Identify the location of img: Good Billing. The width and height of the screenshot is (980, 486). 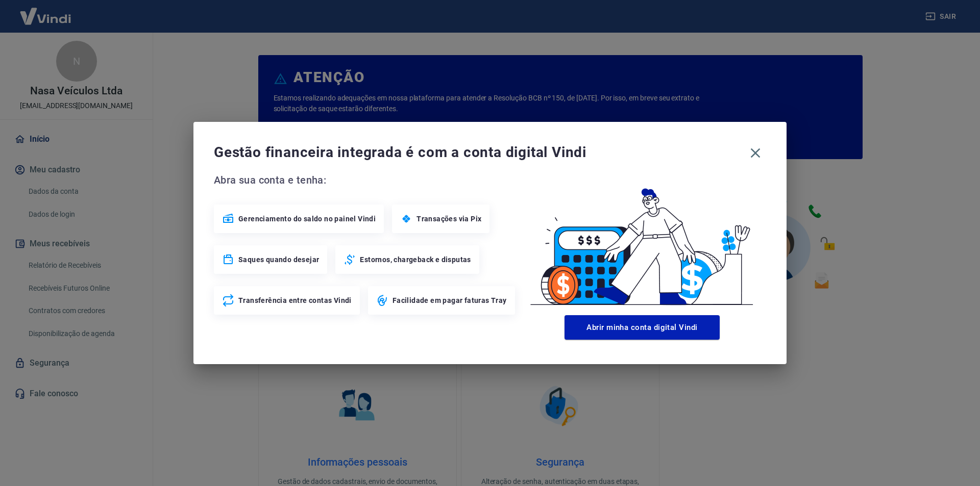
(642, 242).